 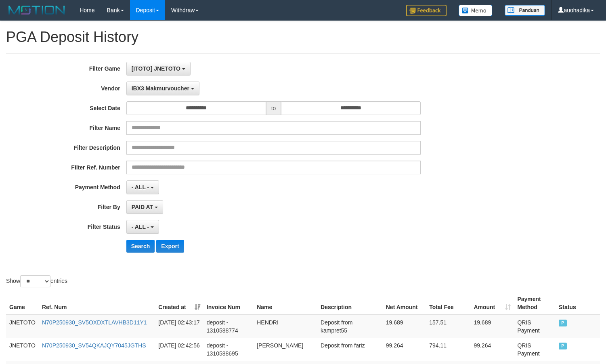 I want to click on th: Created at: activate to sort column ascending, so click(x=179, y=303).